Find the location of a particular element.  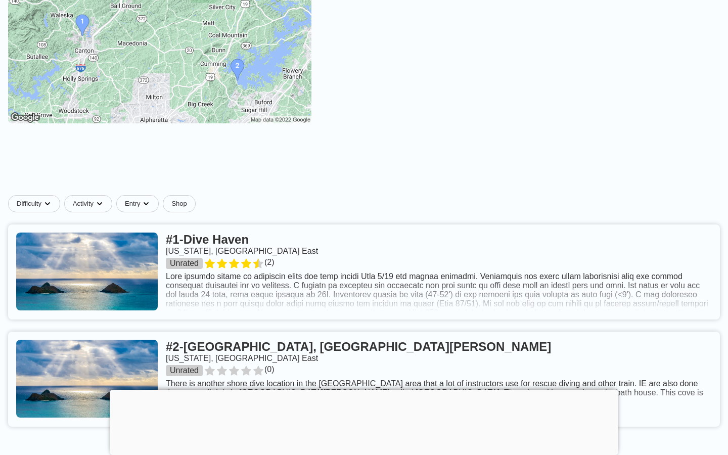

span: Entry is located at coordinates (132, 204).